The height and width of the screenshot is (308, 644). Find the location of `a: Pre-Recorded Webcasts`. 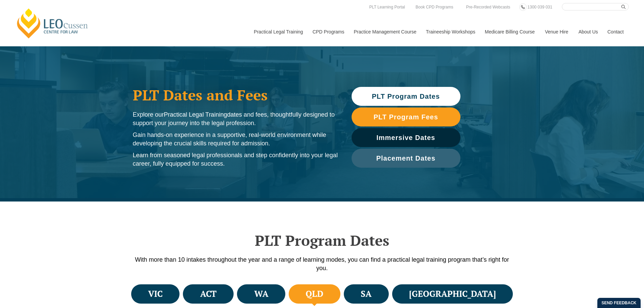

a: Pre-Recorded Webcasts is located at coordinates (488, 7).